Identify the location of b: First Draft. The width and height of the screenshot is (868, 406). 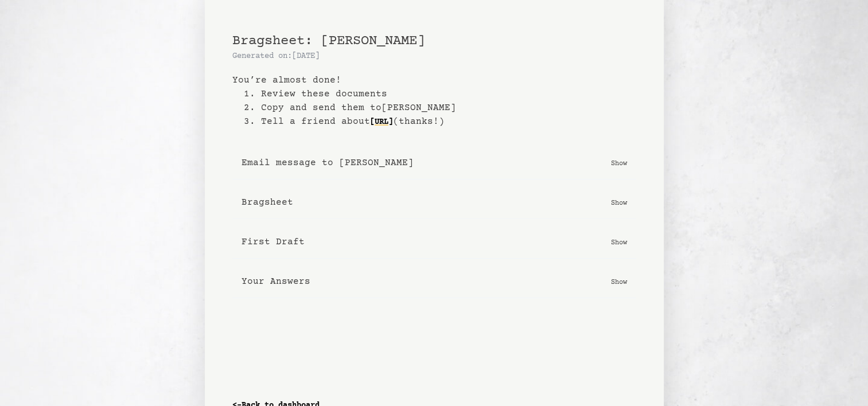
(273, 242).